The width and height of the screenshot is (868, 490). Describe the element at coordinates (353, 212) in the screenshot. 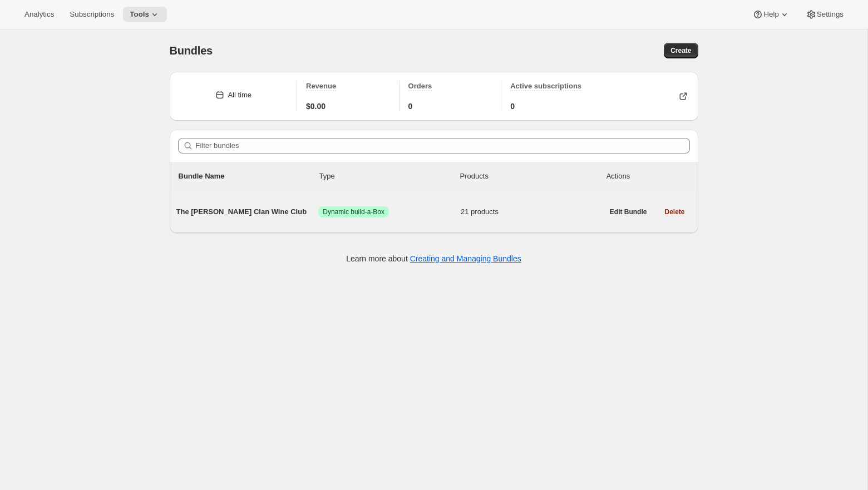

I see `span: Dynamic build-a-Box` at that location.